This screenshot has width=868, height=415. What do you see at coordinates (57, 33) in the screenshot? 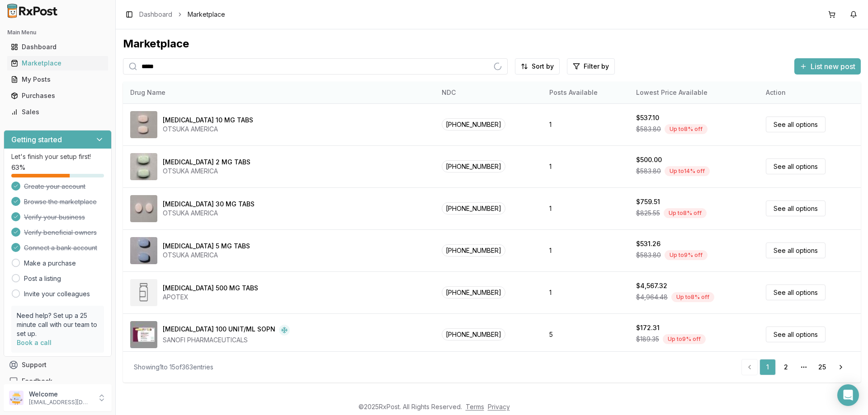
I see `h2: Main Menu` at bounding box center [57, 33].